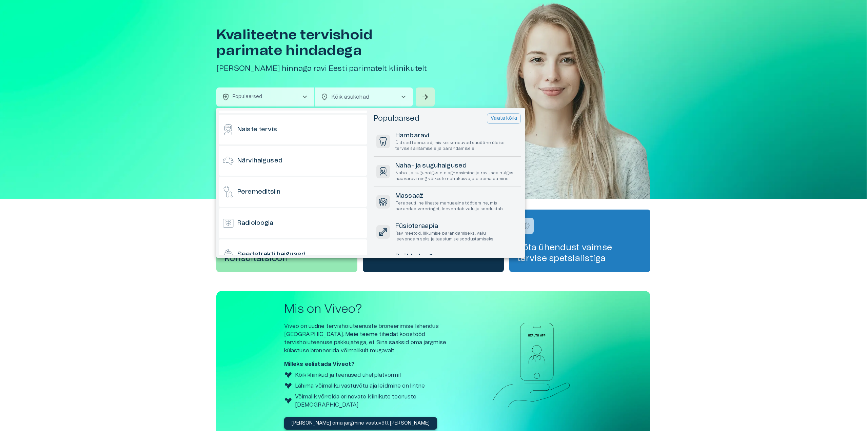 Image resolution: width=868 pixels, height=431 pixels. I want to click on p: Vaata kõiki, so click(504, 119).